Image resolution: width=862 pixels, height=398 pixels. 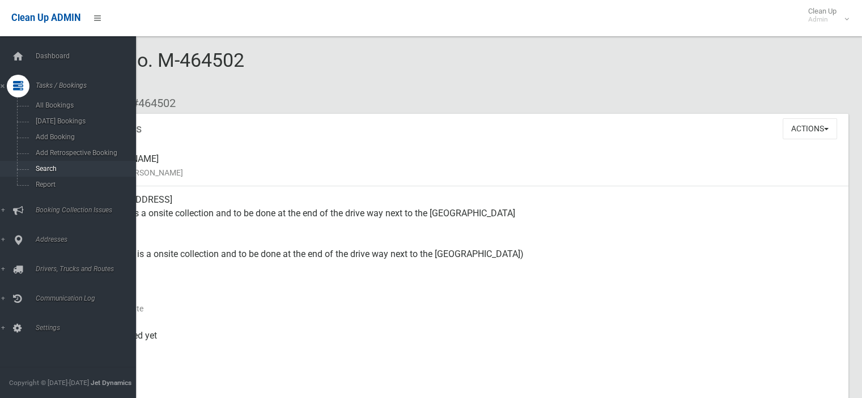 I want to click on small: Zone, so click(x=465, y=390).